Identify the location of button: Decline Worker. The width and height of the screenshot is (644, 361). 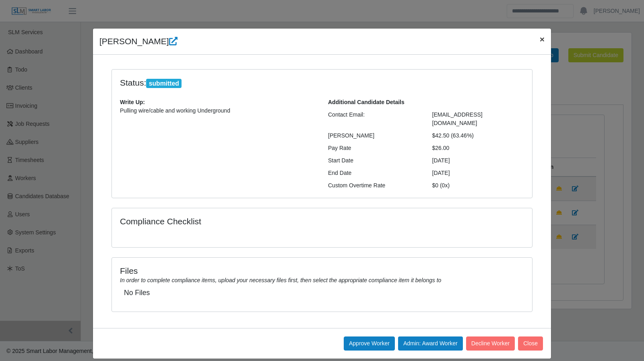
(490, 343).